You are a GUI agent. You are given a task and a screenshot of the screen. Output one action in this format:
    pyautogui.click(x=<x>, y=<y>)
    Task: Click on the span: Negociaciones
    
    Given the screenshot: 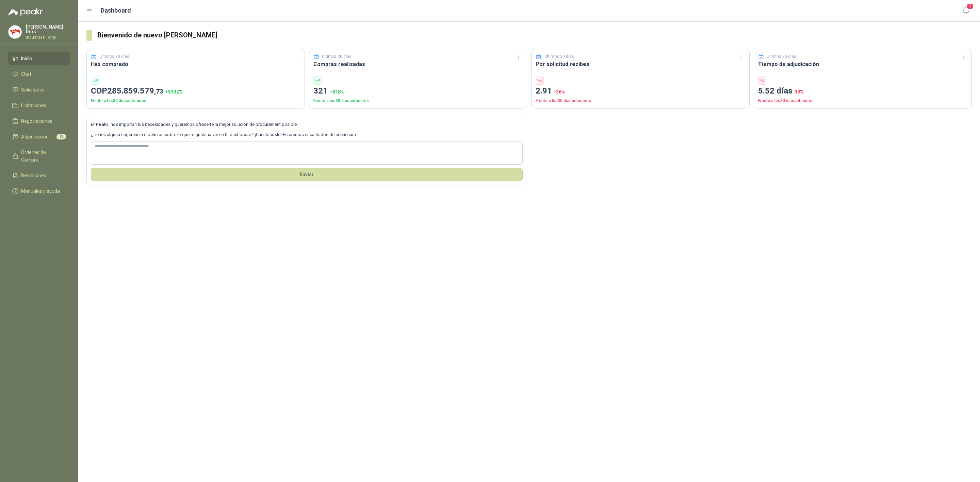 What is the action you would take?
    pyautogui.click(x=37, y=121)
    